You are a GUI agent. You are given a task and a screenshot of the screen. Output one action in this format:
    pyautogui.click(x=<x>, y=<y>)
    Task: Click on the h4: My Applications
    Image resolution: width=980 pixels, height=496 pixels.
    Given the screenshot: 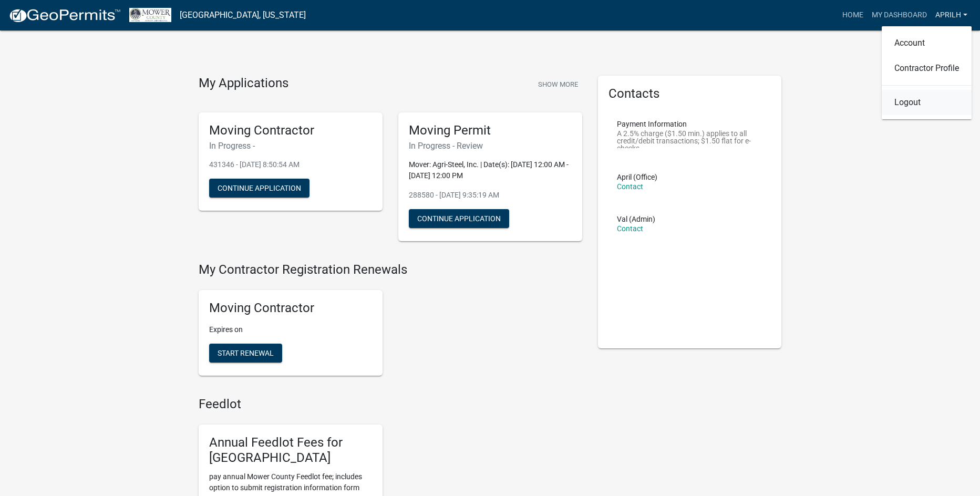 What is the action you would take?
    pyautogui.click(x=243, y=84)
    